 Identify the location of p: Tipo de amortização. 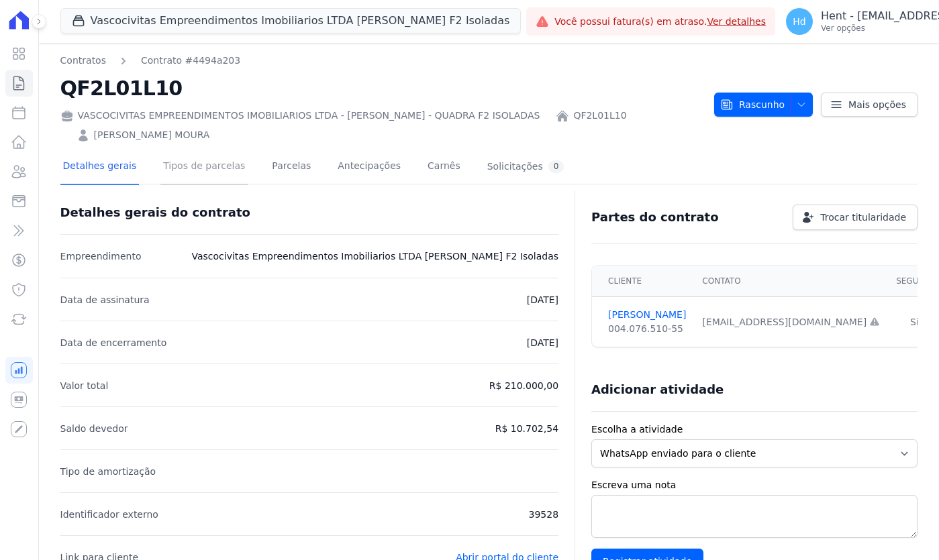
(108, 472).